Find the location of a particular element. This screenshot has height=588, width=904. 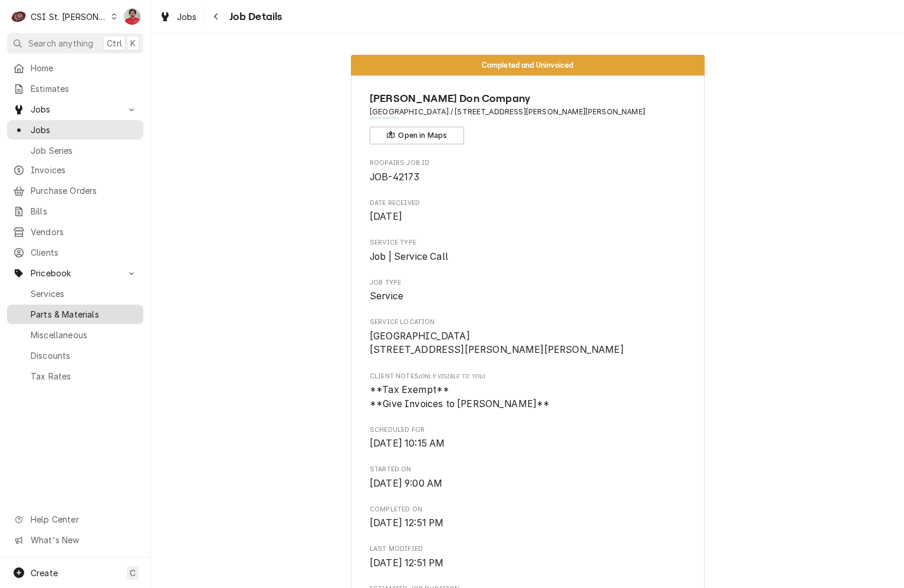

span: Bills is located at coordinates (84, 211).